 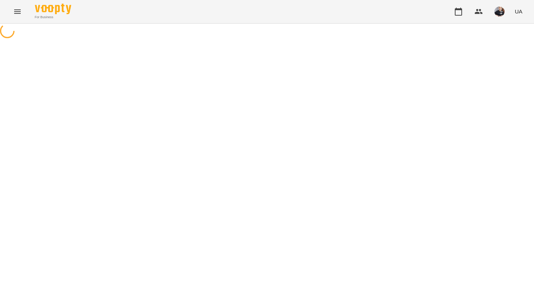 What do you see at coordinates (518, 11) in the screenshot?
I see `button: UA` at bounding box center [518, 11].